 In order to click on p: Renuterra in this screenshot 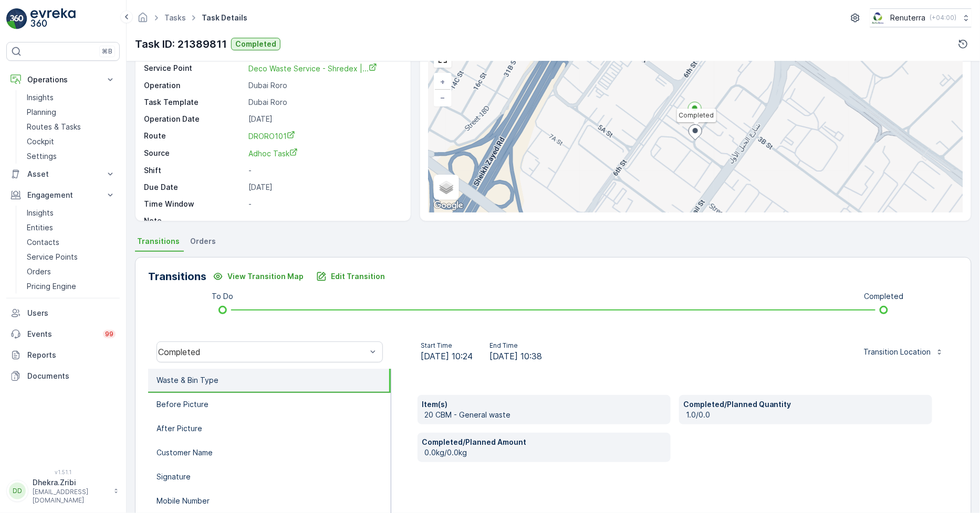, I will do `click(909, 18)`.